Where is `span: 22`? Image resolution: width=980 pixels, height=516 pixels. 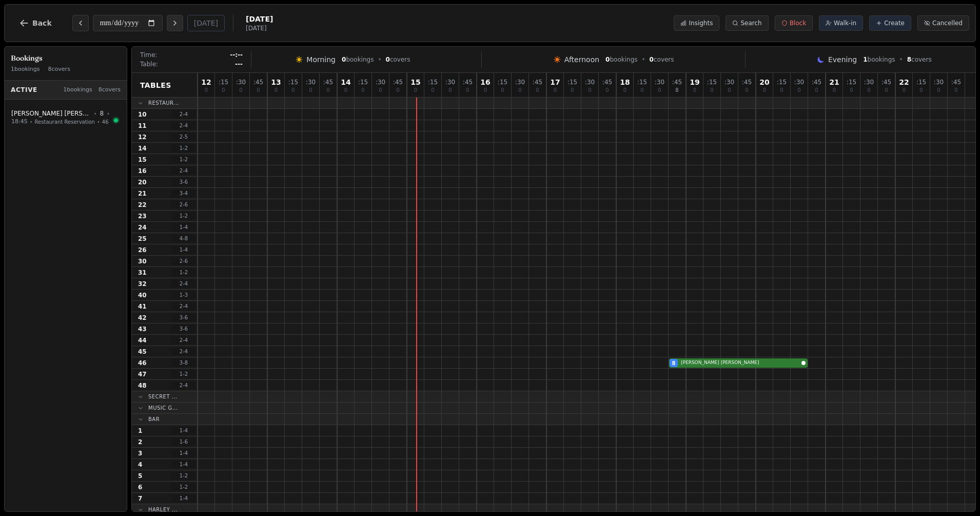
span: 22 is located at coordinates (142, 205).